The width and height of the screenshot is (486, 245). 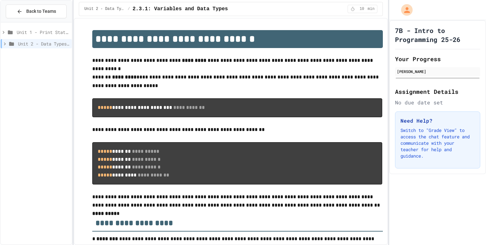 I want to click on p: Switch to "Grade View" to access the chat feature and communicate with your teacher for help and ..., so click(x=438, y=143).